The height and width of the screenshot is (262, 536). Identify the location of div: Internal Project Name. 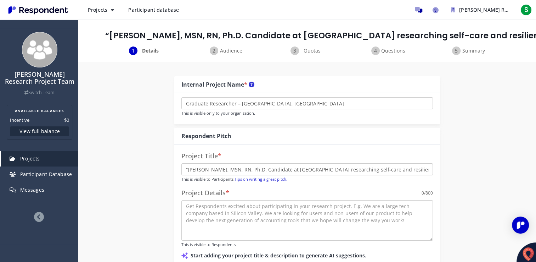
(218, 84).